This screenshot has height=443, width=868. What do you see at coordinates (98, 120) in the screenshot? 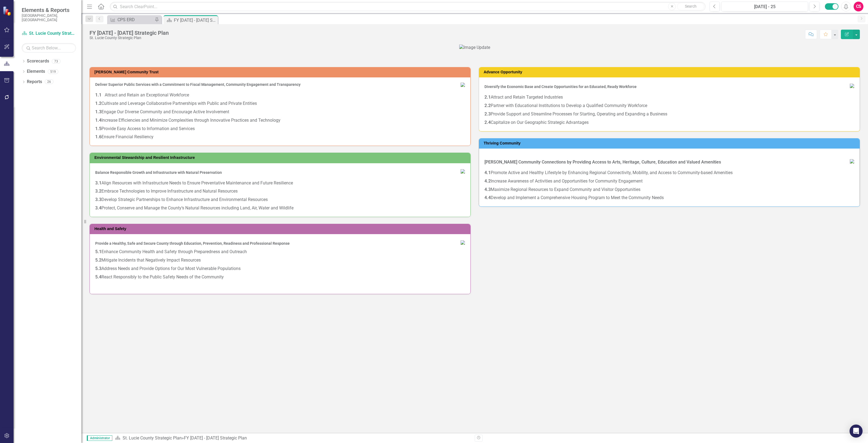
I see `strong: 1.4` at bounding box center [98, 120].